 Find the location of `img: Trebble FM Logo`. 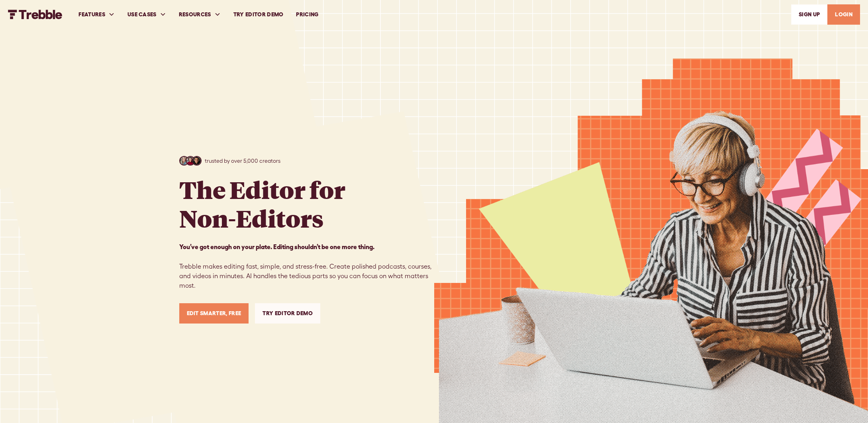

img: Trebble FM Logo is located at coordinates (35, 14).